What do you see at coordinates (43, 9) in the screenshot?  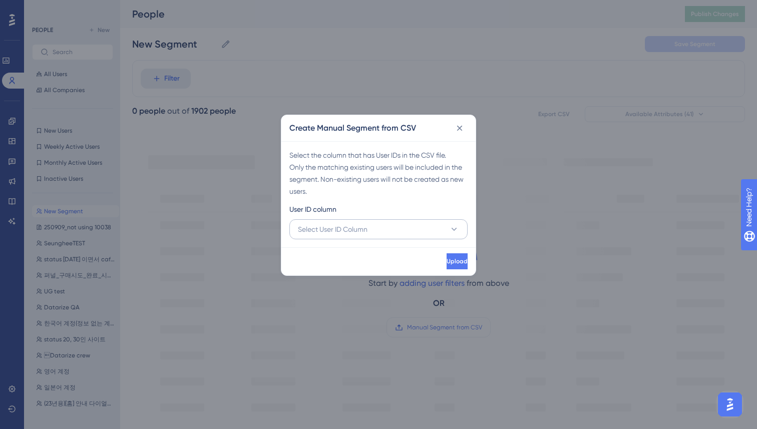 I see `span: Need Help?` at bounding box center [43, 9].